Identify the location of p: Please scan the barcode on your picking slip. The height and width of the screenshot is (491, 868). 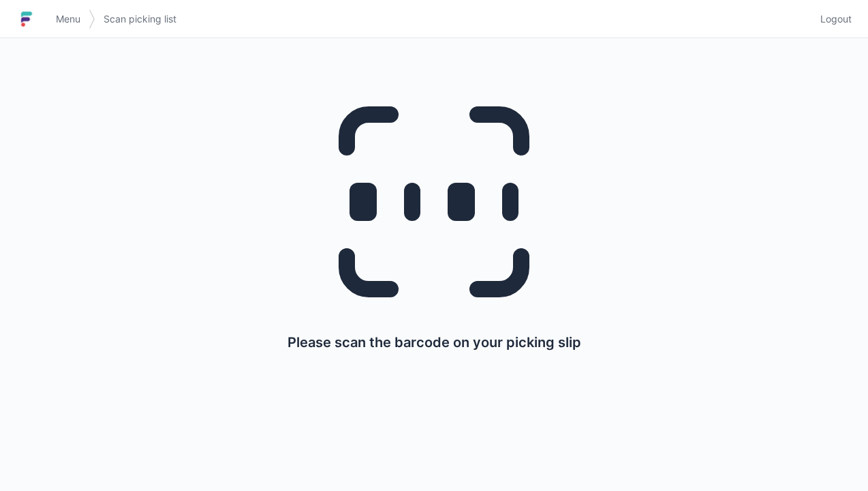
(434, 342).